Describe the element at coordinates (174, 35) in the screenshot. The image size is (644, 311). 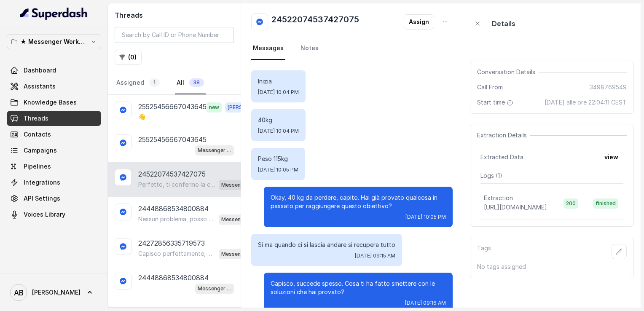
I see `input: Search by Call ID or Phone Number` at that location.